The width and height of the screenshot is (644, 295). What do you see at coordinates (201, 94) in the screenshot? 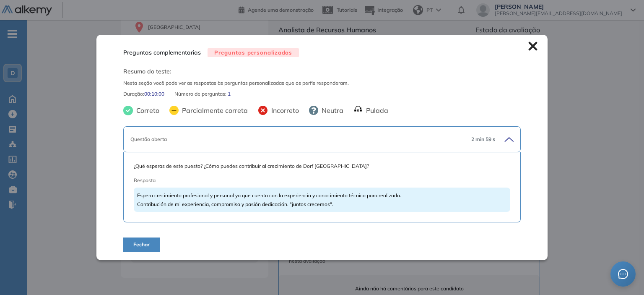
I see `span: Número de perguntas:` at bounding box center [201, 94].